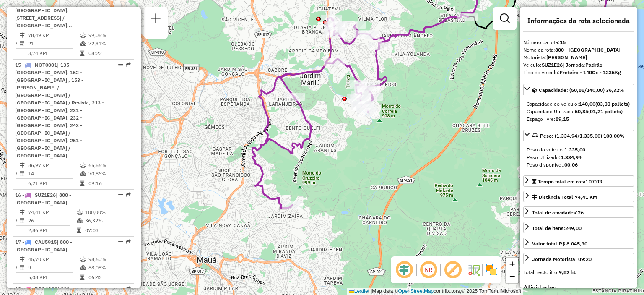 This screenshot has width=644, height=295. What do you see at coordinates (453, 270) in the screenshot?
I see `span: Exibir rótulo` at bounding box center [453, 270].